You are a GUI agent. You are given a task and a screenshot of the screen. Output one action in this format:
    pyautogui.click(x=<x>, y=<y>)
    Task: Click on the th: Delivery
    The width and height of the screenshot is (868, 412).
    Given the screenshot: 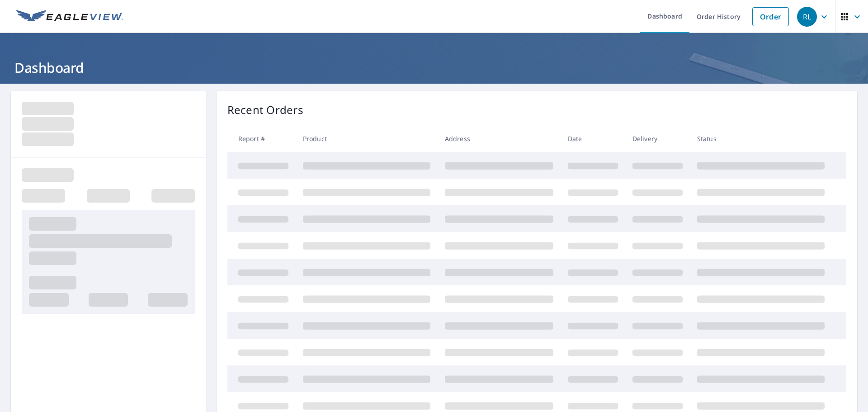 What is the action you would take?
    pyautogui.click(x=657, y=138)
    